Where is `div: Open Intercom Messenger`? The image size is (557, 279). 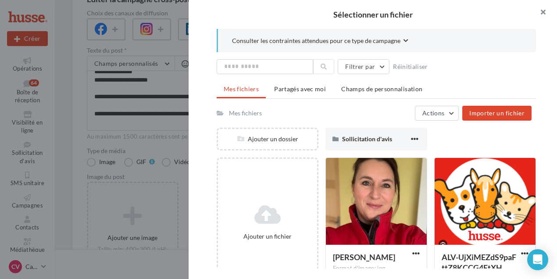 div: Open Intercom Messenger is located at coordinates (537, 259).